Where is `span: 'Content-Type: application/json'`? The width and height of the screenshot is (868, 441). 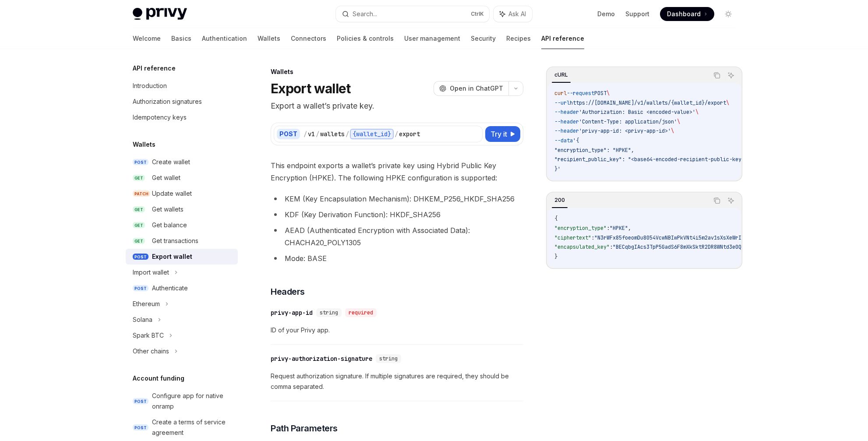 span: 'Content-Type: application/json' is located at coordinates (628, 122).